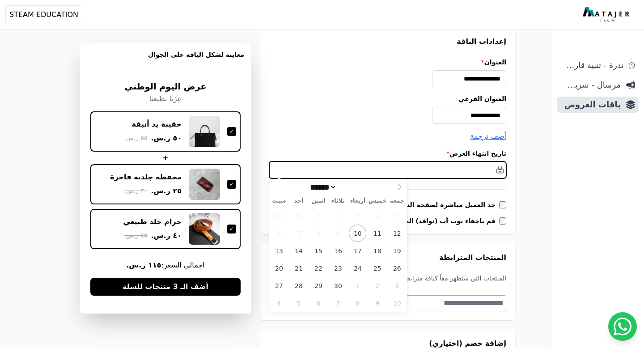  What do you see at coordinates (204, 132) in the screenshot?
I see `img: حقيبة يد أنيقة` at bounding box center [204, 132].